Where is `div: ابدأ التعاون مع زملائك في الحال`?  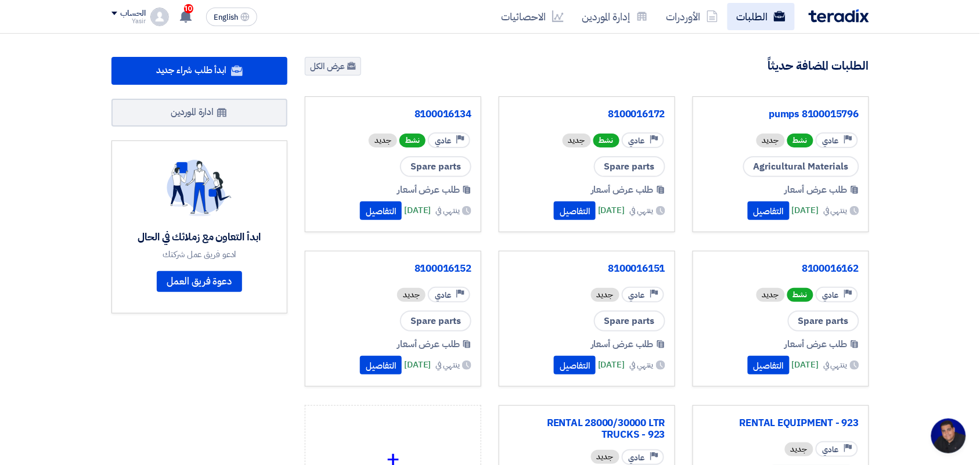
div: ابدأ التعاون مع زملائك في الحال is located at coordinates (199, 237).